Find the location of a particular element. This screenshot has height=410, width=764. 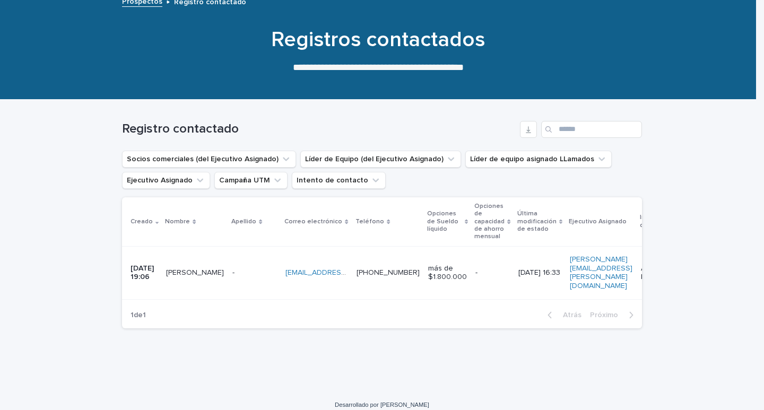

font: Última modificación de estado is located at coordinates (537, 221).